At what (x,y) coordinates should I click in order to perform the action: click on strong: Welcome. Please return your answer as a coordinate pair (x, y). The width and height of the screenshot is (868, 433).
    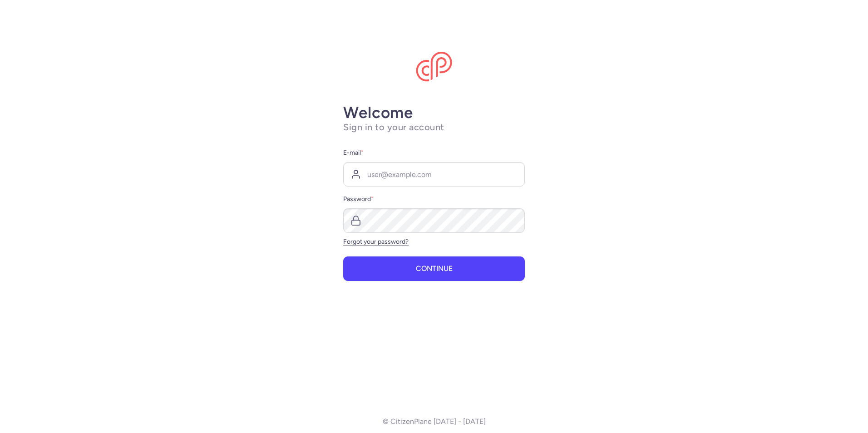
    Looking at the image, I should click on (378, 113).